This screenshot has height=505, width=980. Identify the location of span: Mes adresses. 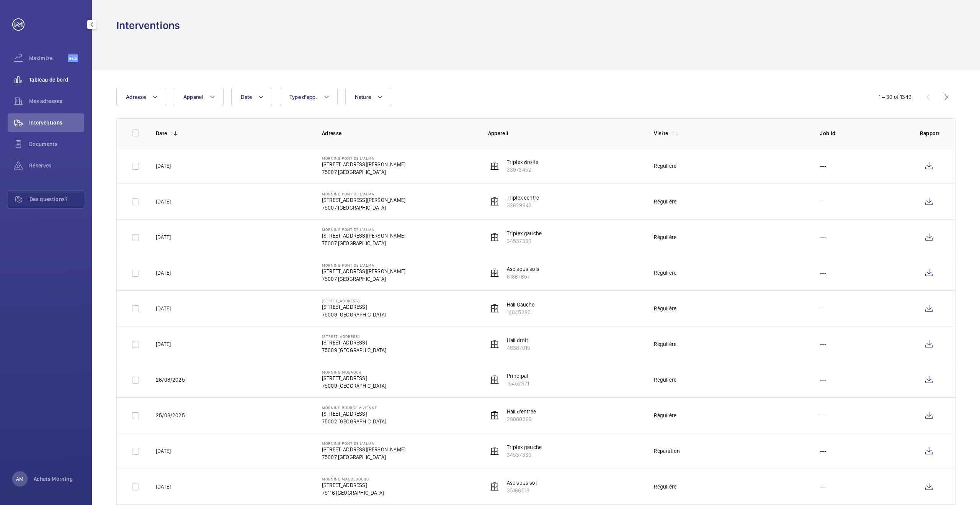
(57, 101).